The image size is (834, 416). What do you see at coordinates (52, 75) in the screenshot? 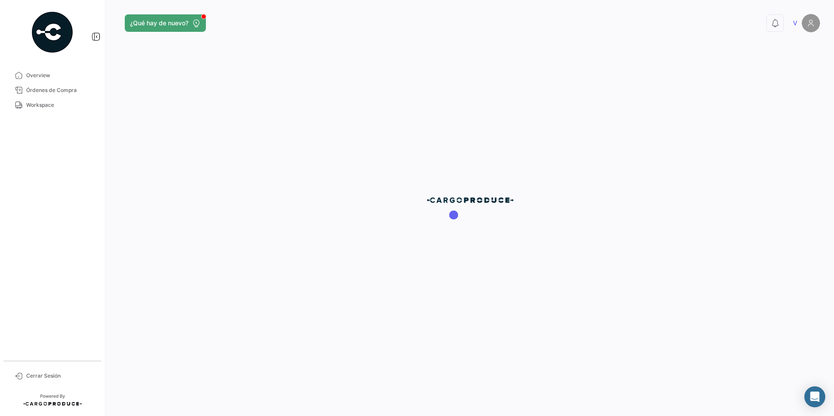
I see `a: Overview` at bounding box center [52, 75].